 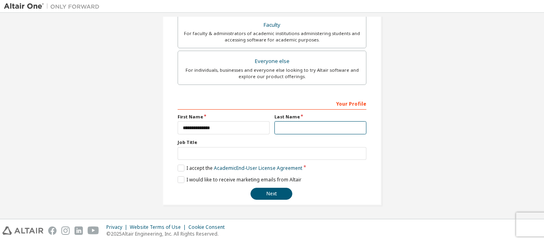 What do you see at coordinates (52, 230) in the screenshot?
I see `img: facebook.svg` at bounding box center [52, 230].